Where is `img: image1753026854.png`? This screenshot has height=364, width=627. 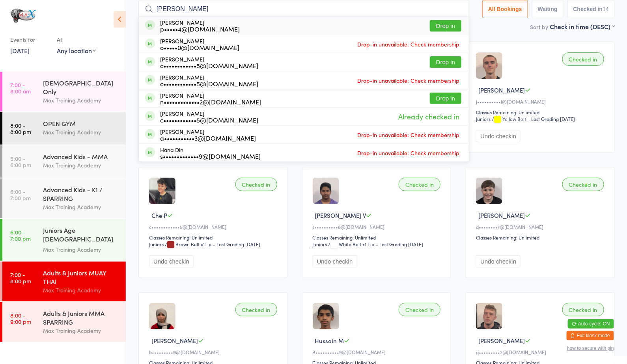
img: image1753026854.png is located at coordinates (326, 191).